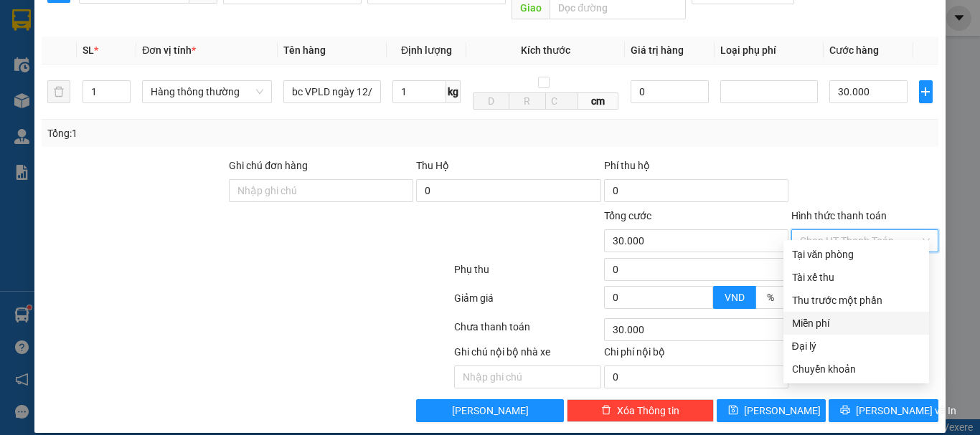 Image resolution: width=980 pixels, height=435 pixels. What do you see at coordinates (925, 92) in the screenshot?
I see `button: plus` at bounding box center [925, 92].